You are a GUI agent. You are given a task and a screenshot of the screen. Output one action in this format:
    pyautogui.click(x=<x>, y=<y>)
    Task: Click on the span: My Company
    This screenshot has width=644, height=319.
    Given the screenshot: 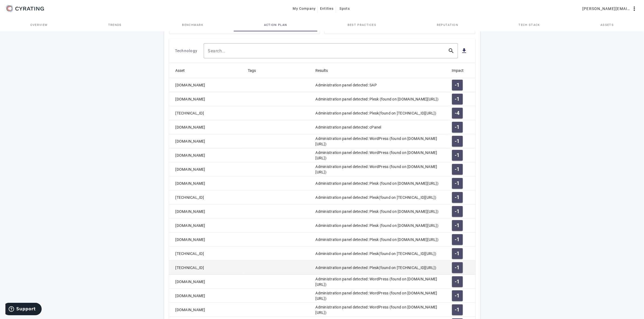 What is the action you would take?
    pyautogui.click(x=304, y=9)
    